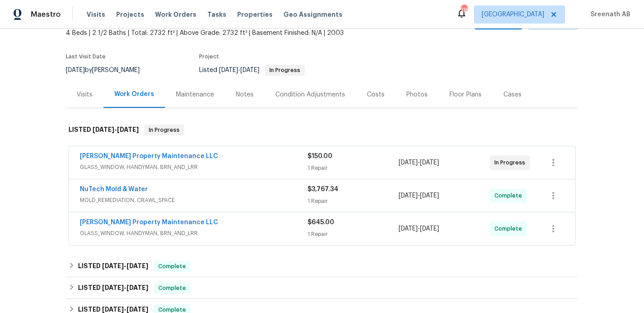 Image resolution: width=644 pixels, height=313 pixels. What do you see at coordinates (244, 94) in the screenshot?
I see `div: Notes` at bounding box center [244, 94].